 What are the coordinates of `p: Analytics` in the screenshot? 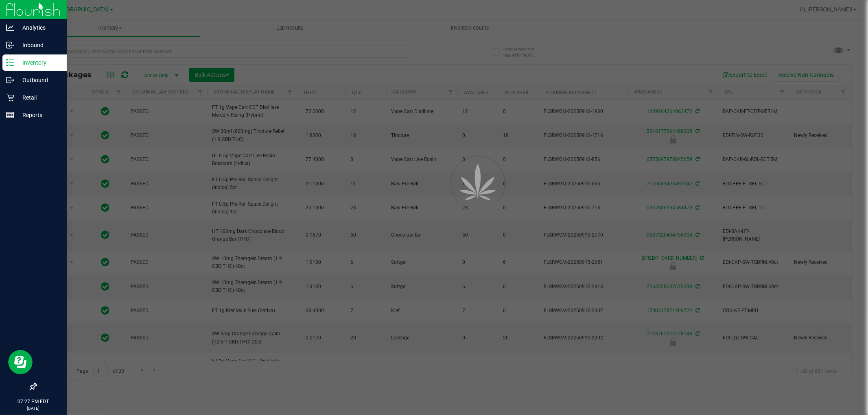 It's located at (38, 27).